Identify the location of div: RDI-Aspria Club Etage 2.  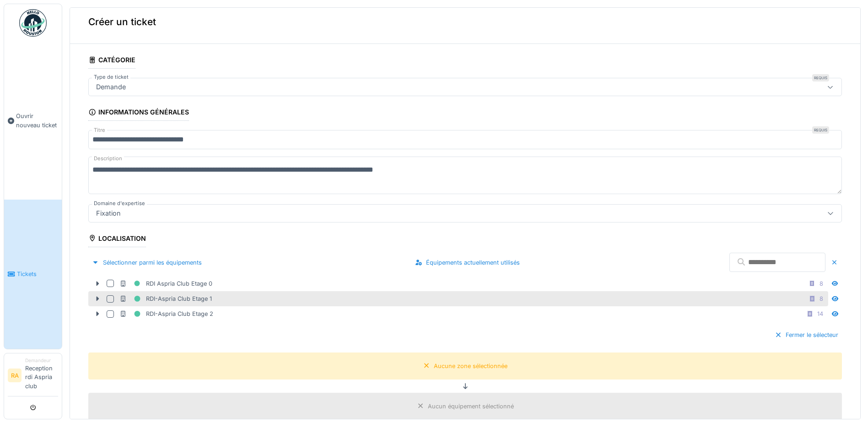
(166, 314).